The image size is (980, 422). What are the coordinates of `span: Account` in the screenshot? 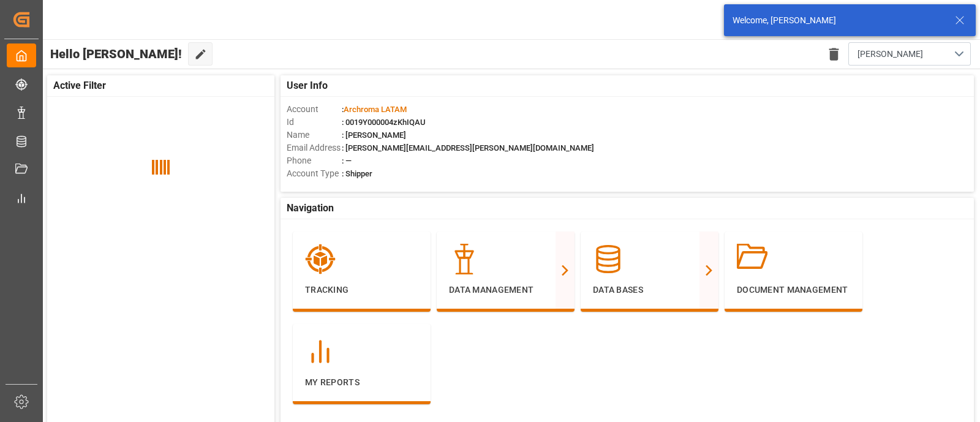 It's located at (314, 109).